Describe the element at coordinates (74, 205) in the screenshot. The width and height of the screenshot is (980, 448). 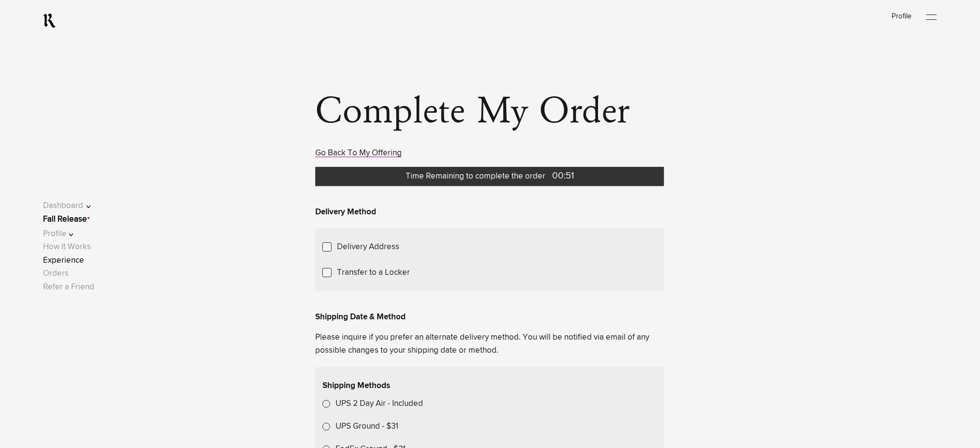
I see `button: Dashboard` at that location.